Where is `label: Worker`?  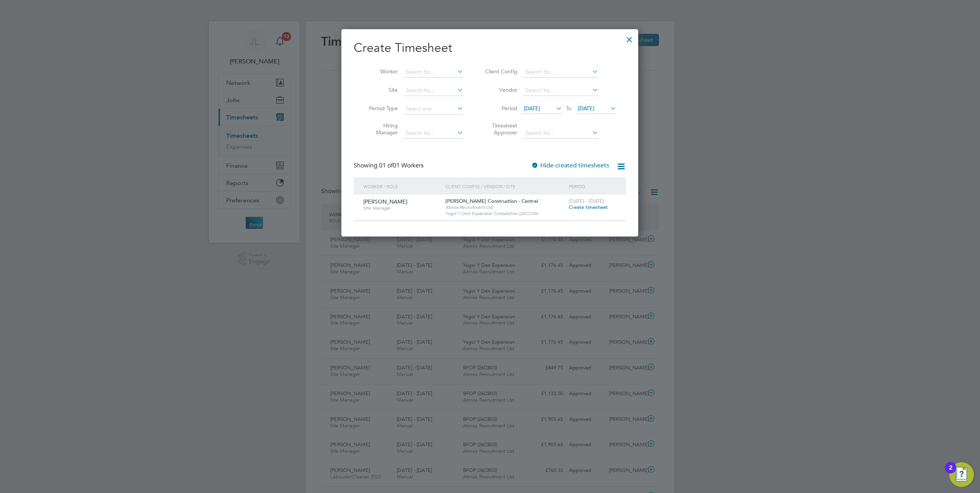 label: Worker is located at coordinates (381, 72).